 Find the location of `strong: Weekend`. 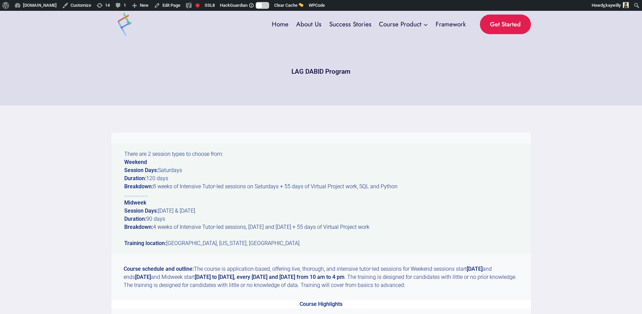

strong: Weekend is located at coordinates (135, 162).